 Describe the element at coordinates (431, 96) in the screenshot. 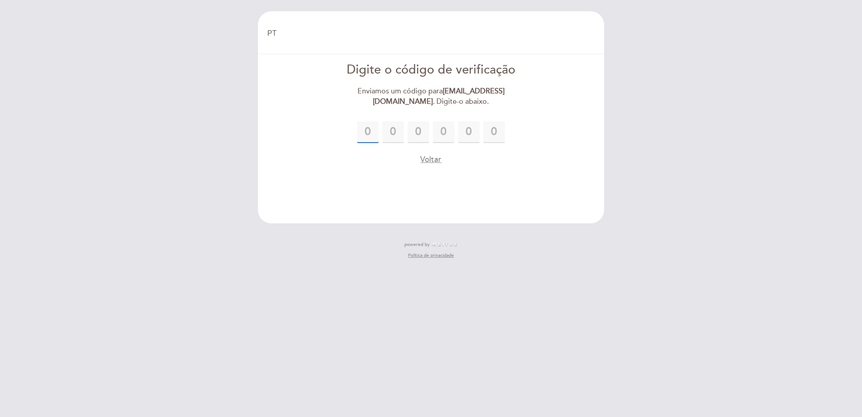

I see `div: Enviamos um código para . Digite-o abaixo.` at that location.